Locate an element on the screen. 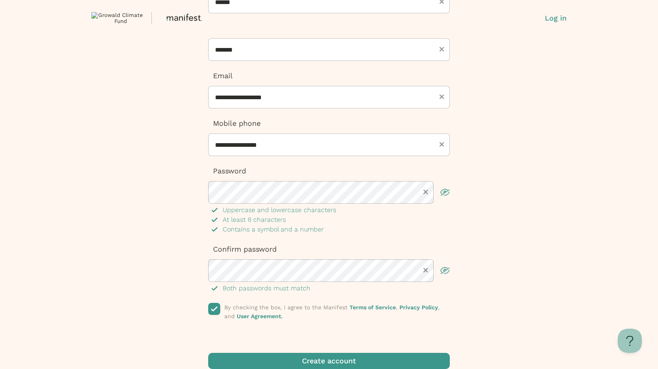  p: Contains a symbol and a number is located at coordinates (273, 229).